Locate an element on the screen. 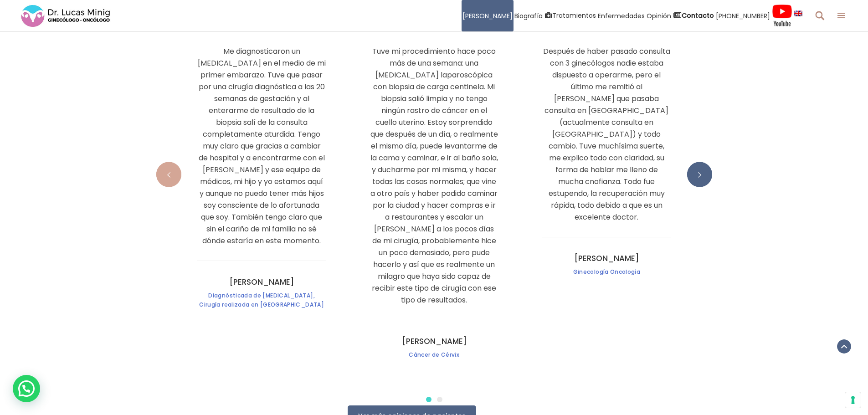 This screenshot has height=415, width=868. h6: Cáncer de Cérvix is located at coordinates (434, 355).